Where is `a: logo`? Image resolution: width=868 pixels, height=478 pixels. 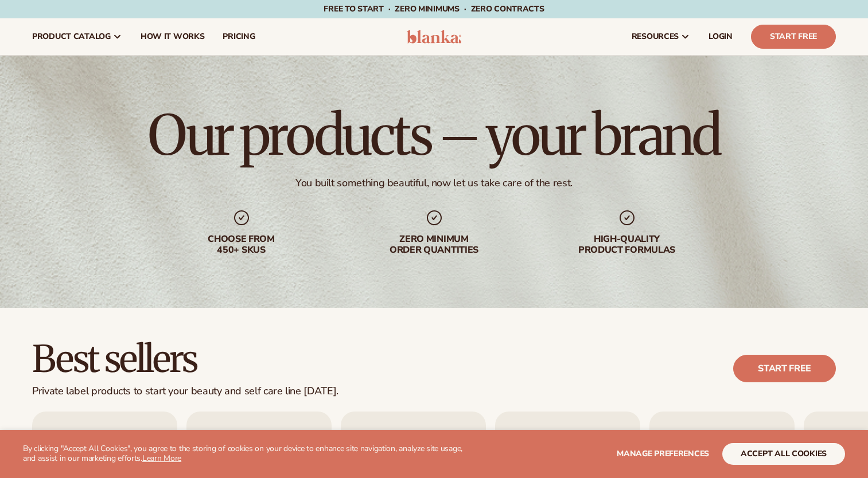
a: logo is located at coordinates (434, 37).